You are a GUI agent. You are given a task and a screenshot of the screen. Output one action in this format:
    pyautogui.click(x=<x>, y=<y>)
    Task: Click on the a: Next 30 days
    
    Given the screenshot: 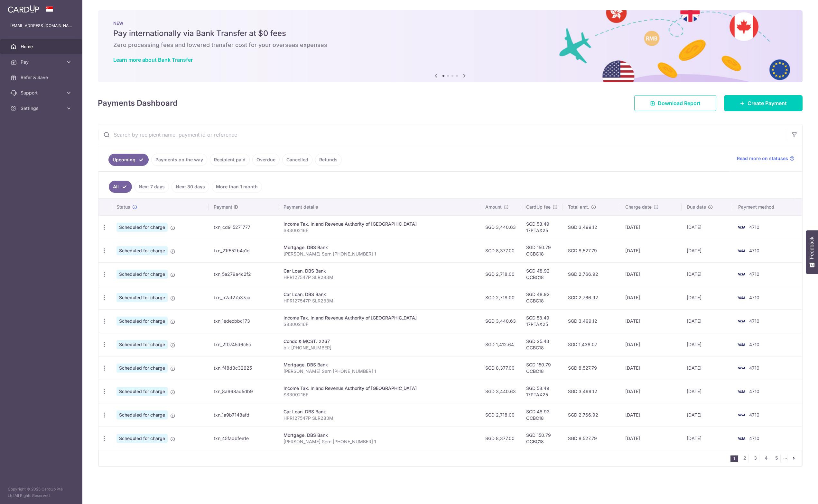 What is the action you would take?
    pyautogui.click(x=190, y=187)
    